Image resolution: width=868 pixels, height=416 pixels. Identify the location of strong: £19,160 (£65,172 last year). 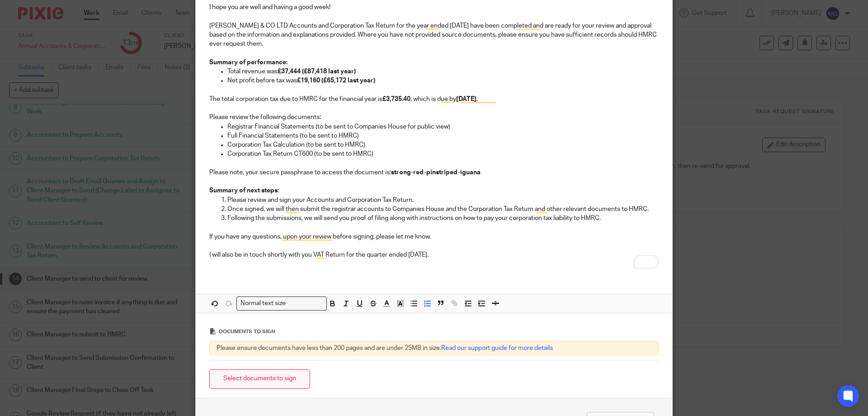
(336, 81).